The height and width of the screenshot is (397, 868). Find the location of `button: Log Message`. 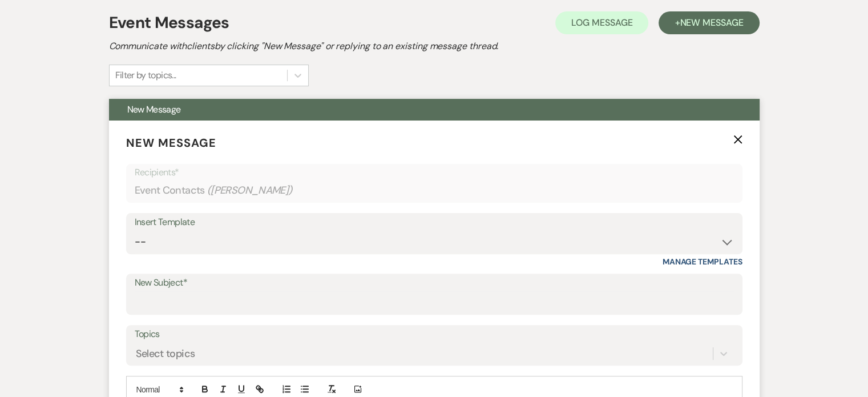

button: Log Message is located at coordinates (602, 23).